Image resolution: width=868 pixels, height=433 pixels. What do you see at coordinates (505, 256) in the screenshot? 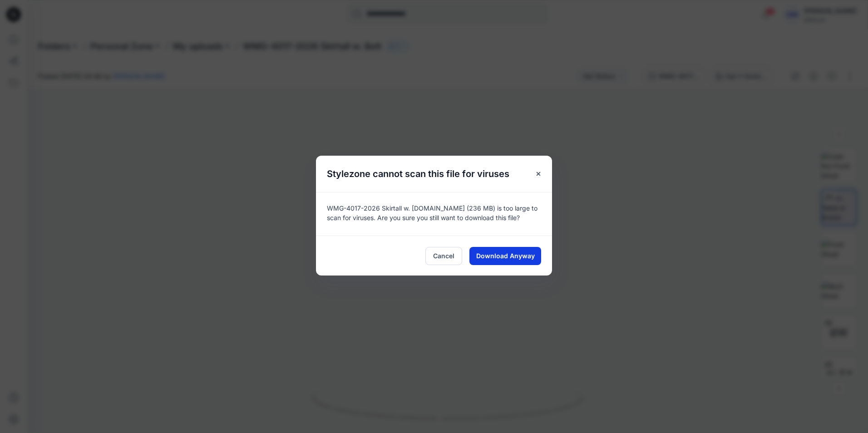
I see `button: Download Anyway` at bounding box center [505, 256].